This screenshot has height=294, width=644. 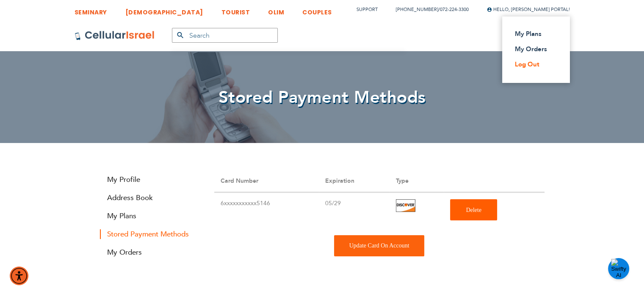 I want to click on div: To update the payment method currently being used on an existing Cellular Israel plan, so click(x=380, y=246).